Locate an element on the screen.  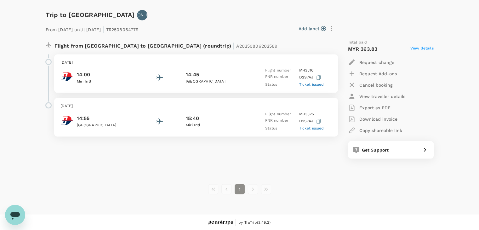
p: MYR 363.83 is located at coordinates (362, 49).